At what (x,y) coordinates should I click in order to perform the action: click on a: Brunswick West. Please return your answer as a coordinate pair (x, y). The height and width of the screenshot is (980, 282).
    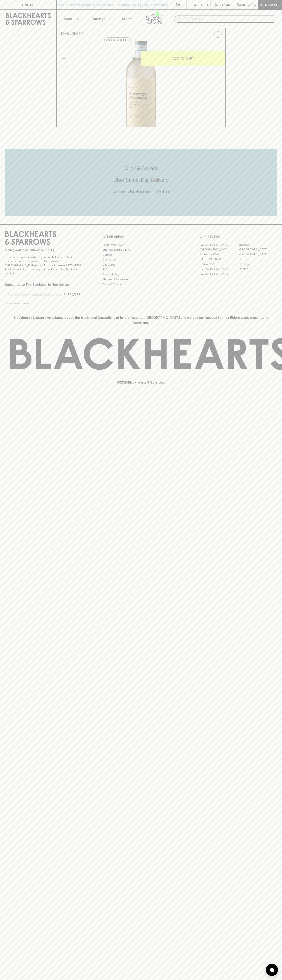
    Looking at the image, I should click on (219, 255).